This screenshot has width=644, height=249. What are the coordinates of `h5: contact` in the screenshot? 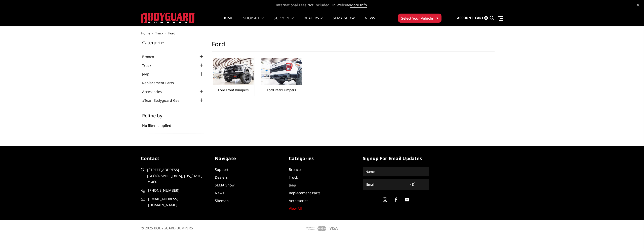 It's located at (174, 158).